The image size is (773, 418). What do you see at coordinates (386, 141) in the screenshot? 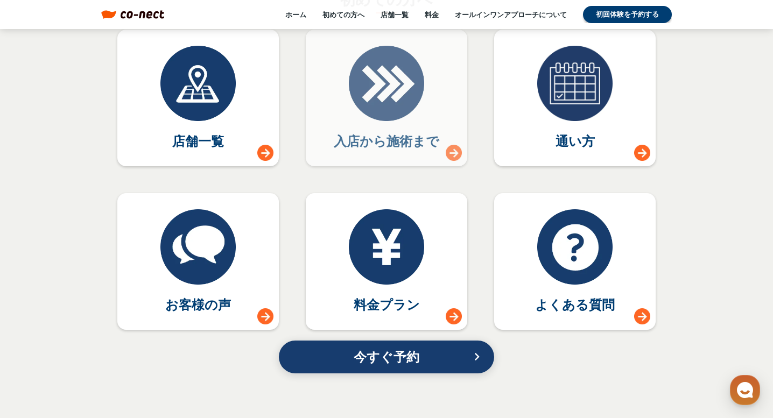
I see `p: 入店から施術まで` at bounding box center [386, 141].